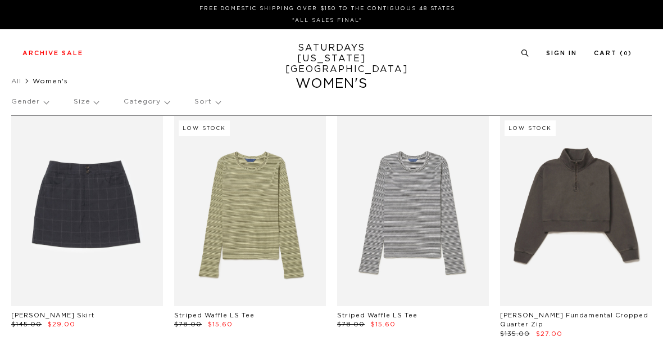 The height and width of the screenshot is (341, 663). What do you see at coordinates (515, 333) in the screenshot?
I see `span: $135.00` at bounding box center [515, 333].